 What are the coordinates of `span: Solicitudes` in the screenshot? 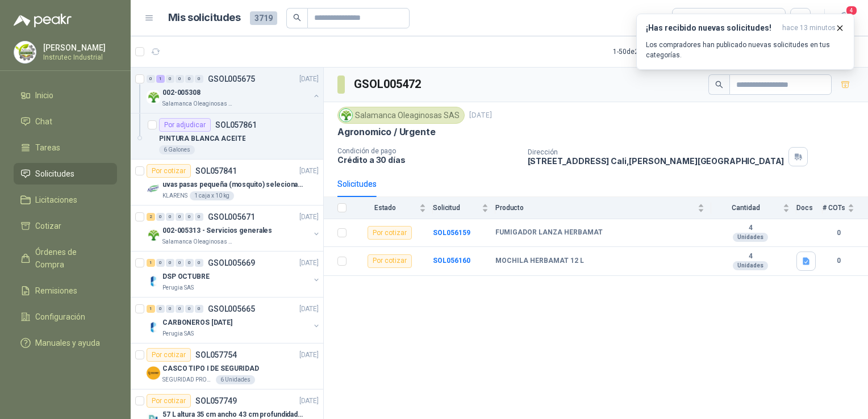 It's located at (54, 173).